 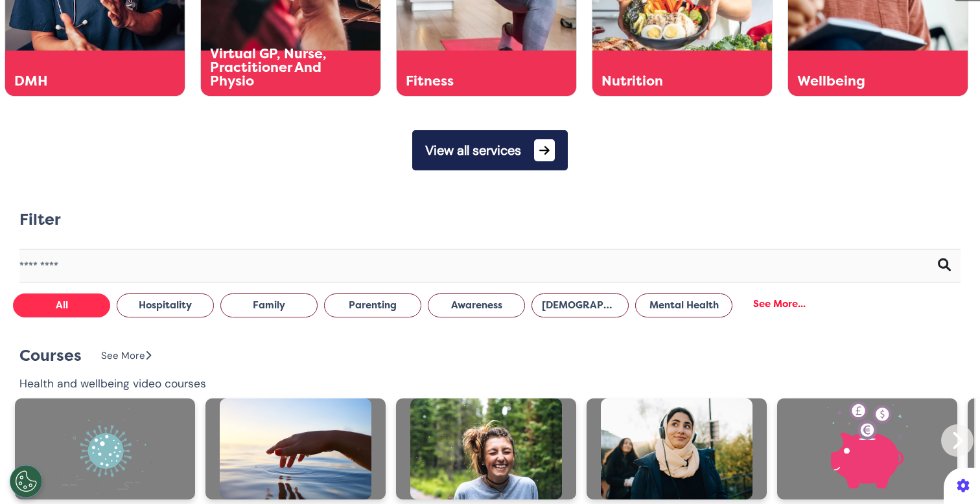 What do you see at coordinates (684, 305) in the screenshot?
I see `button: Mental Health` at bounding box center [684, 305].